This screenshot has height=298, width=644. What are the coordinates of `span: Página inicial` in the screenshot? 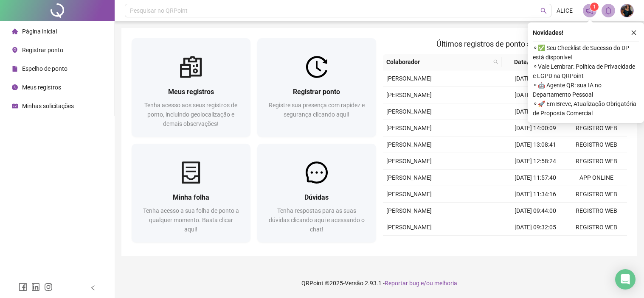 It's located at (40, 31).